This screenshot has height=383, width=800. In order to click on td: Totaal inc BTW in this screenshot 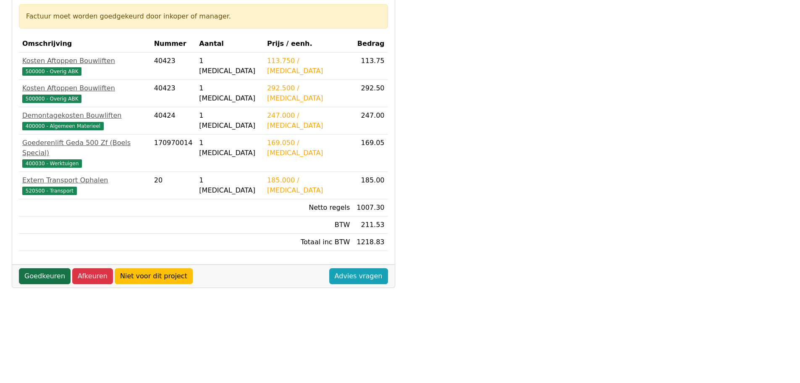, I will do `click(308, 242)`.